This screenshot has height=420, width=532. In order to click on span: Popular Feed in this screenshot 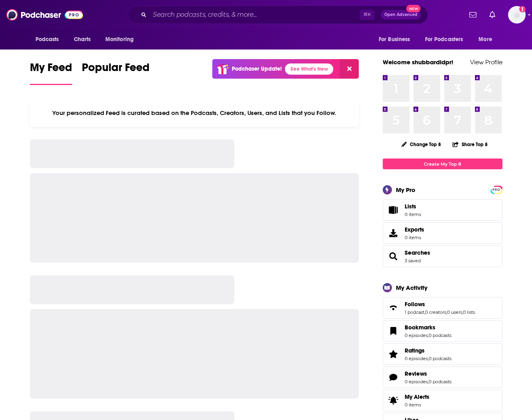, I will do `click(116, 70)`.